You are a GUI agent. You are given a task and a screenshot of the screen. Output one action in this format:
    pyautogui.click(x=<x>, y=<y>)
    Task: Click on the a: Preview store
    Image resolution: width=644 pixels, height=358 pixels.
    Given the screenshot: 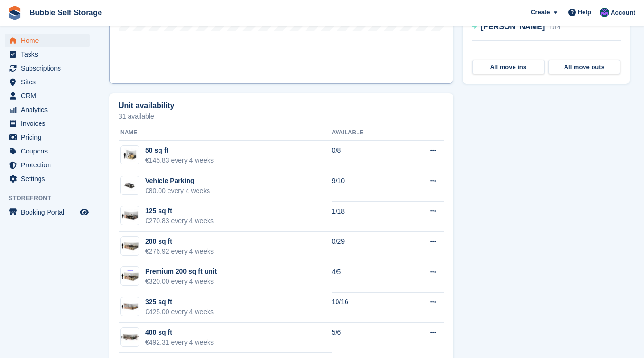 What is the action you would take?
    pyautogui.click(x=84, y=212)
    